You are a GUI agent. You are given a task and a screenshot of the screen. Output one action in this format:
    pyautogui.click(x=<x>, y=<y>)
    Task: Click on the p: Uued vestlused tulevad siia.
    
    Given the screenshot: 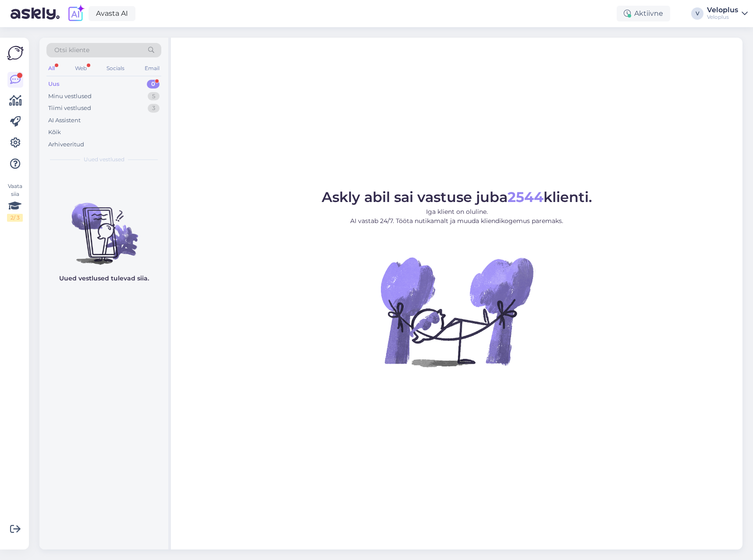 What is the action you would take?
    pyautogui.click(x=104, y=278)
    